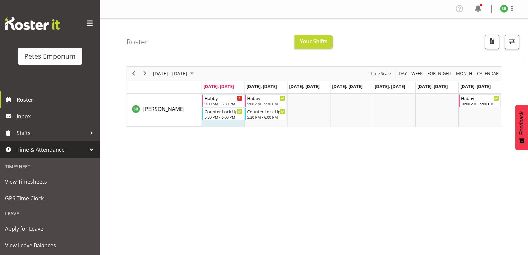 This screenshot has height=255, width=528. I want to click on button: Fortnight, so click(440, 73).